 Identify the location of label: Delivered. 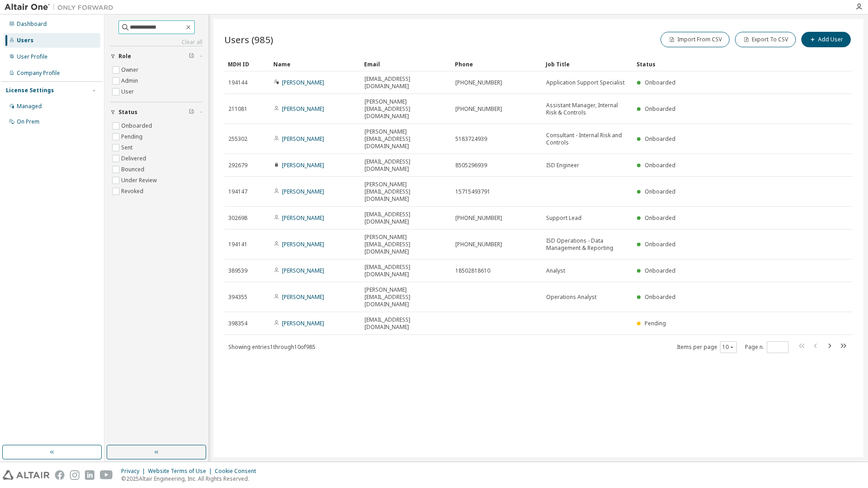
(134, 158).